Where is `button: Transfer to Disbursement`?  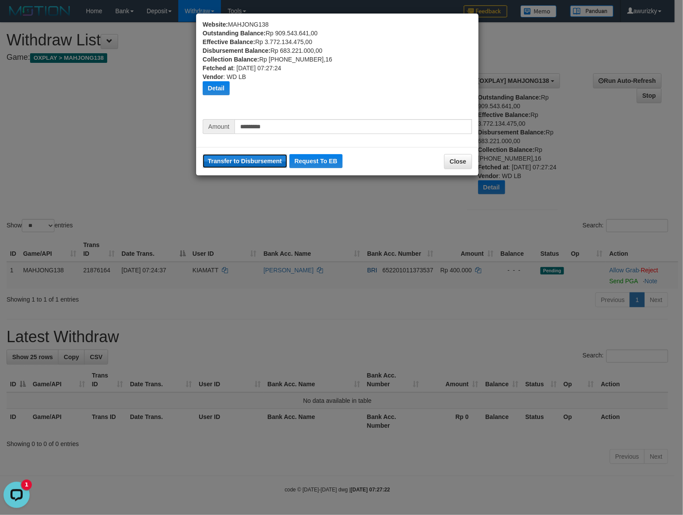
button: Transfer to Disbursement is located at coordinates (245, 161).